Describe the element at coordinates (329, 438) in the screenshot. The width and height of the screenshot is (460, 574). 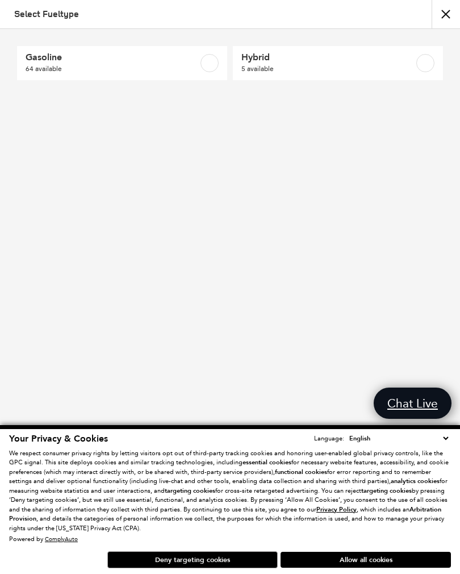
I see `div: Language:` at that location.